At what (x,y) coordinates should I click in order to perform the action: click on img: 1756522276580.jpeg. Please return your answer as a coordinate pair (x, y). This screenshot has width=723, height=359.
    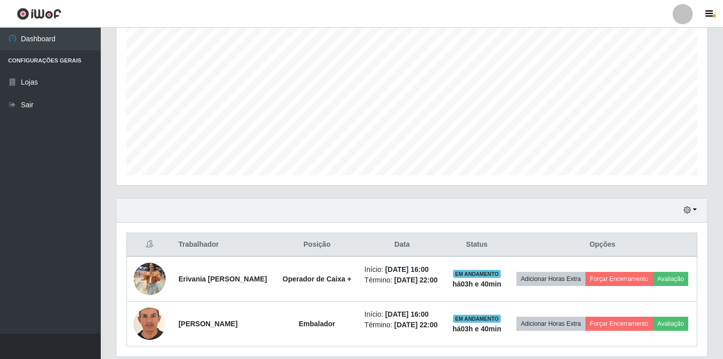
    Looking at the image, I should click on (150, 279).